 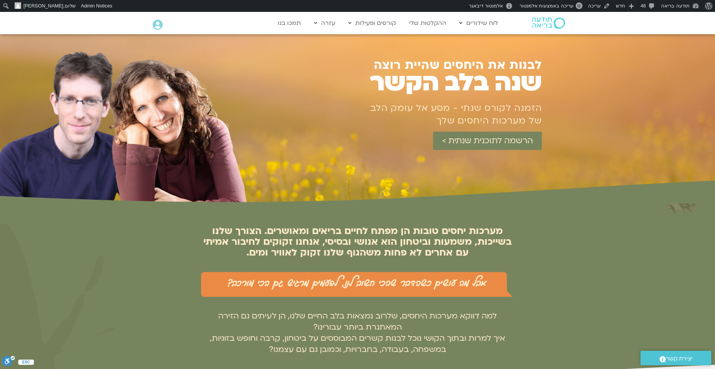 I want to click on a: יצירת קשר, so click(x=676, y=358).